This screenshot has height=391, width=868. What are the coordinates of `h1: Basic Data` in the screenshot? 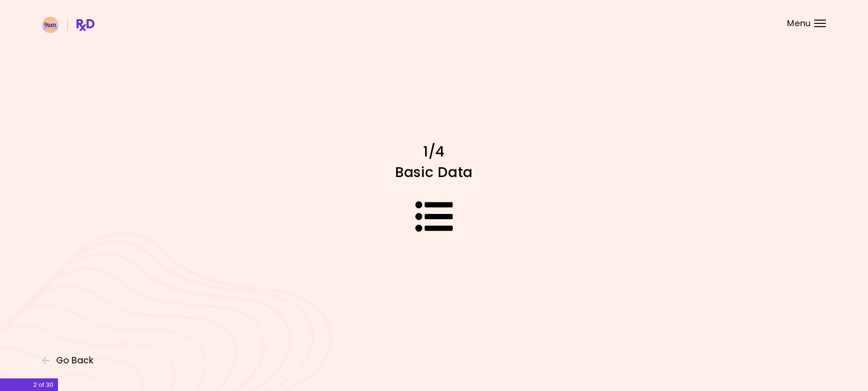 It's located at (434, 172).